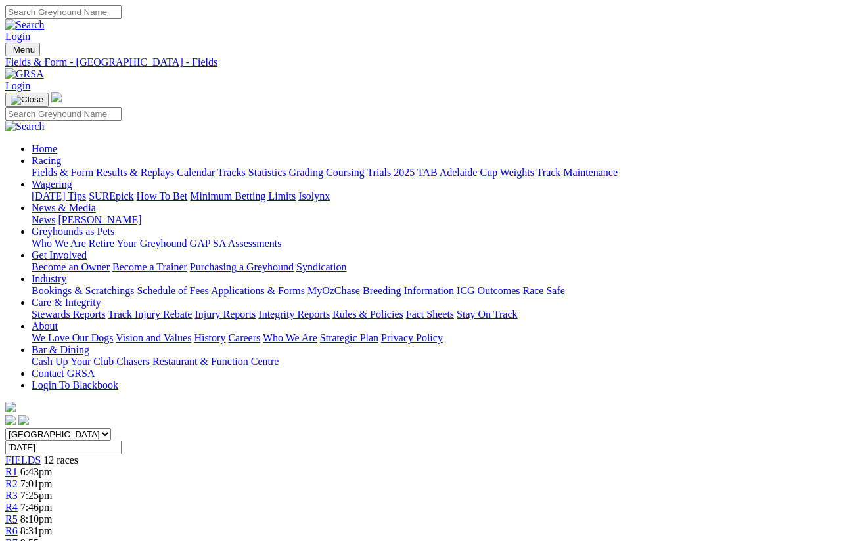 The image size is (841, 541). I want to click on a: R2, so click(11, 483).